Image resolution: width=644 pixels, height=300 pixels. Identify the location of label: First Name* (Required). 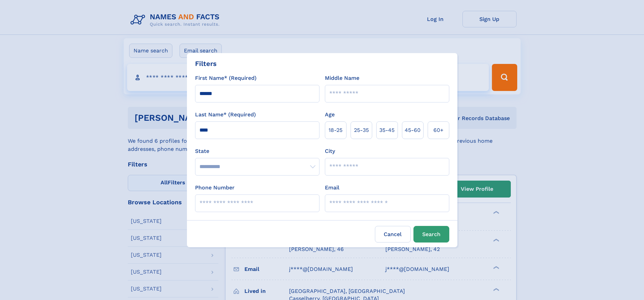
(225, 78).